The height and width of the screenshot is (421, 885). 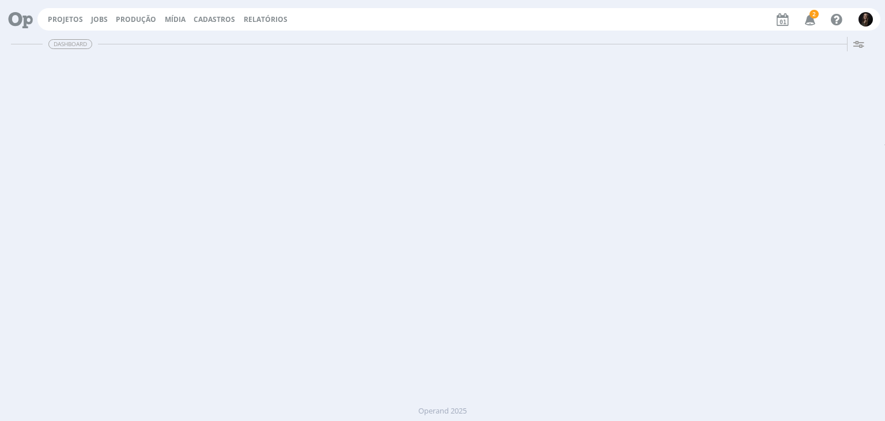 I want to click on button: Jobs, so click(x=99, y=20).